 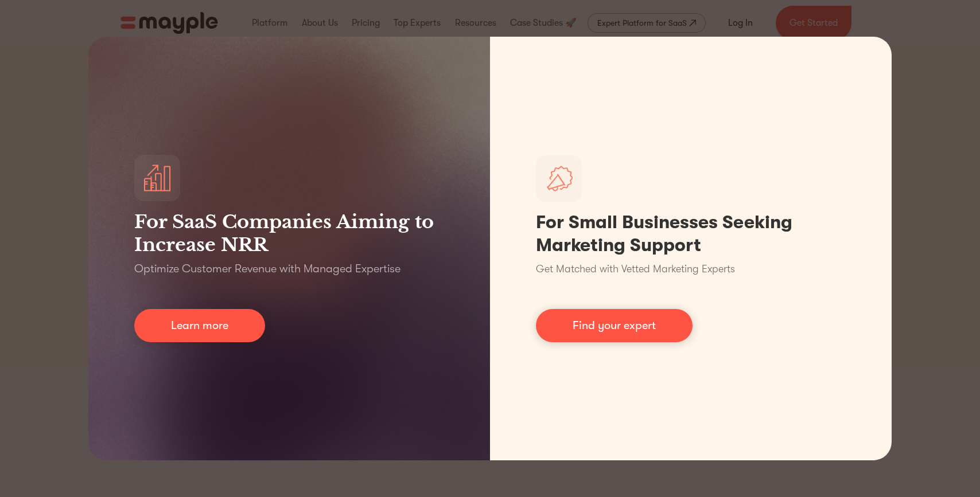 What do you see at coordinates (199, 326) in the screenshot?
I see `a: Learn more` at bounding box center [199, 326].